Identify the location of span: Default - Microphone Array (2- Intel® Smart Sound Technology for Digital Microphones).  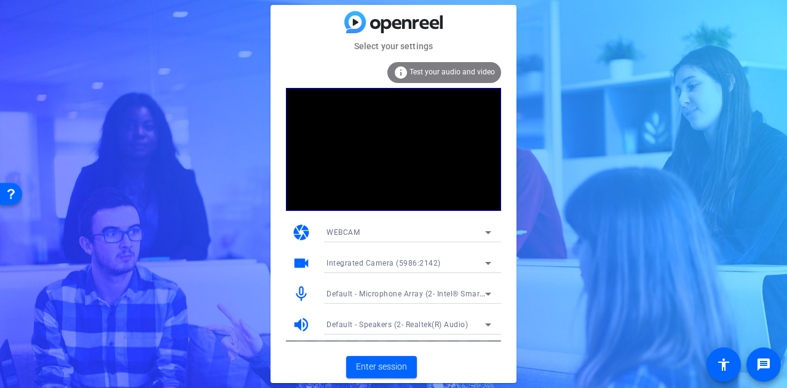
(483, 293).